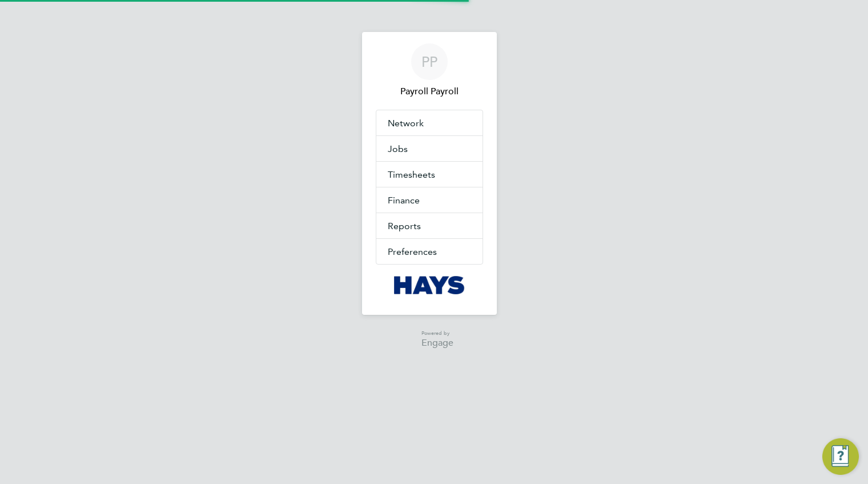 This screenshot has width=868, height=484. Describe the element at coordinates (412, 252) in the screenshot. I see `span: Preferences` at that location.